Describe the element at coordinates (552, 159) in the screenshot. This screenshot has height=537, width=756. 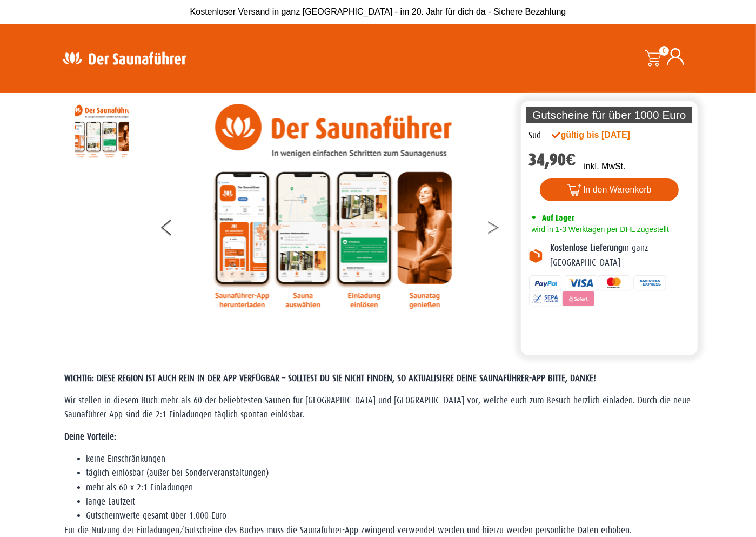
I see `bdi: 34,90` at that location.